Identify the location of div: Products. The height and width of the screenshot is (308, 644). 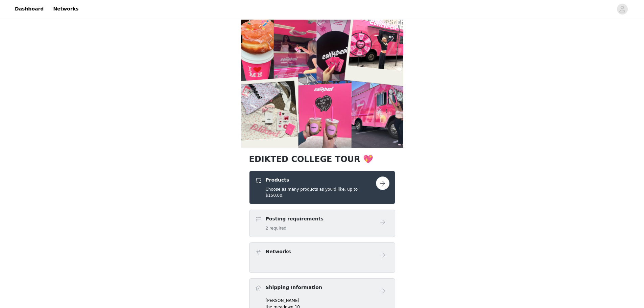
(322, 187).